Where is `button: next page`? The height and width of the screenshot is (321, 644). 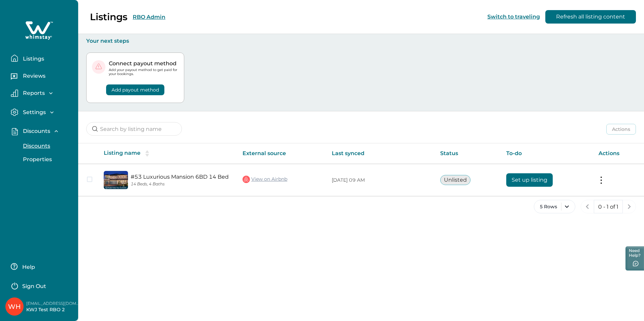 button: next page is located at coordinates (630, 207).